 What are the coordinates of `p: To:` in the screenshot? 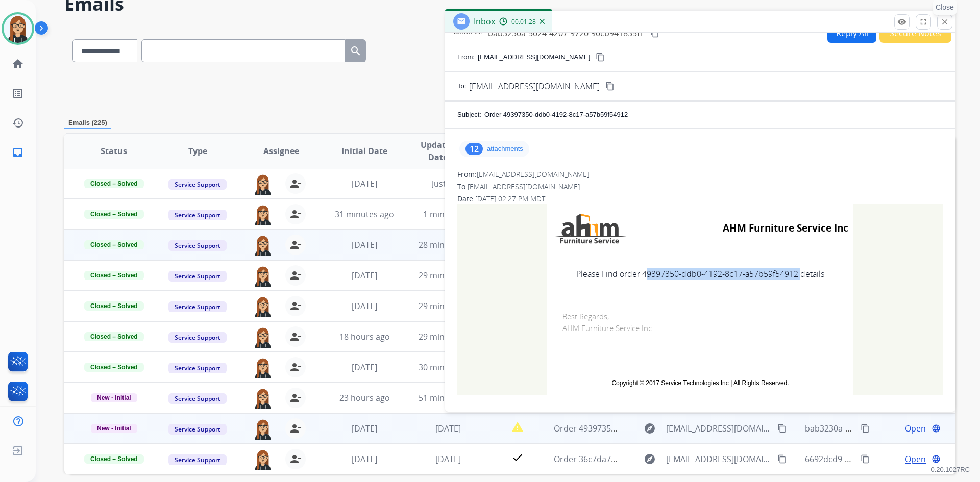 It's located at (462, 86).